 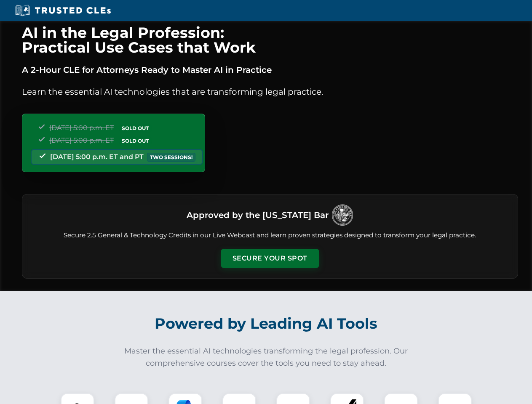 What do you see at coordinates (270, 70) in the screenshot?
I see `p: A 2-Hour CLE for Attorneys Ready to Master AI in Practice` at bounding box center [270, 70].